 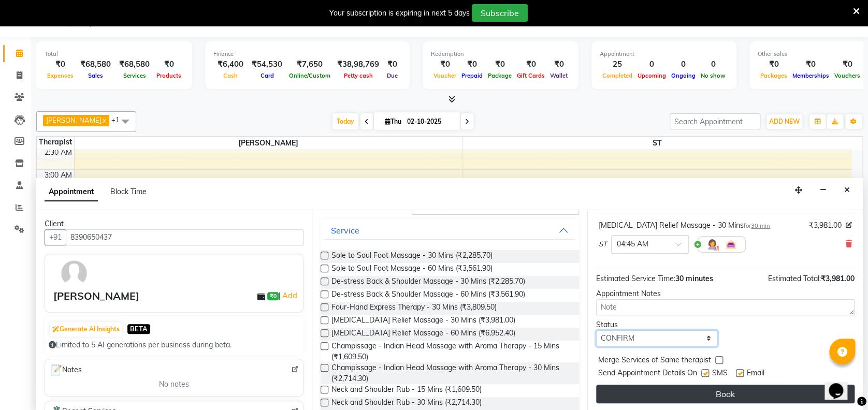 I want to click on span: Products, so click(x=169, y=76).